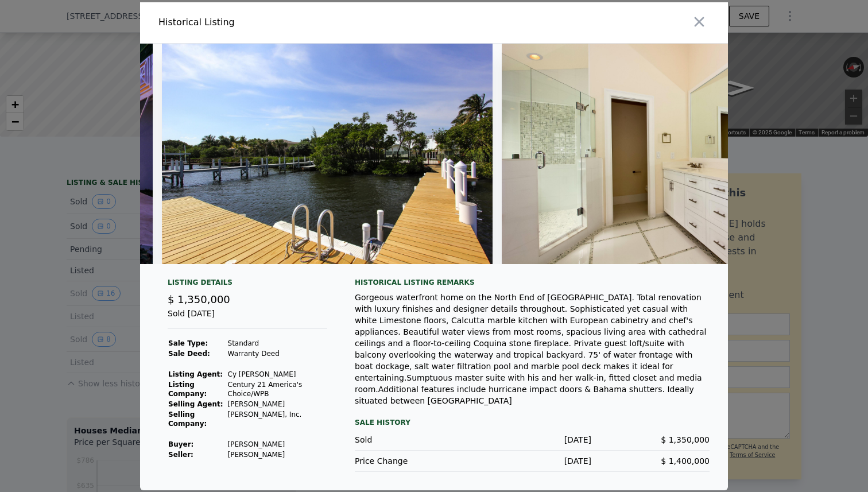  I want to click on div: Listing Details, so click(248, 284).